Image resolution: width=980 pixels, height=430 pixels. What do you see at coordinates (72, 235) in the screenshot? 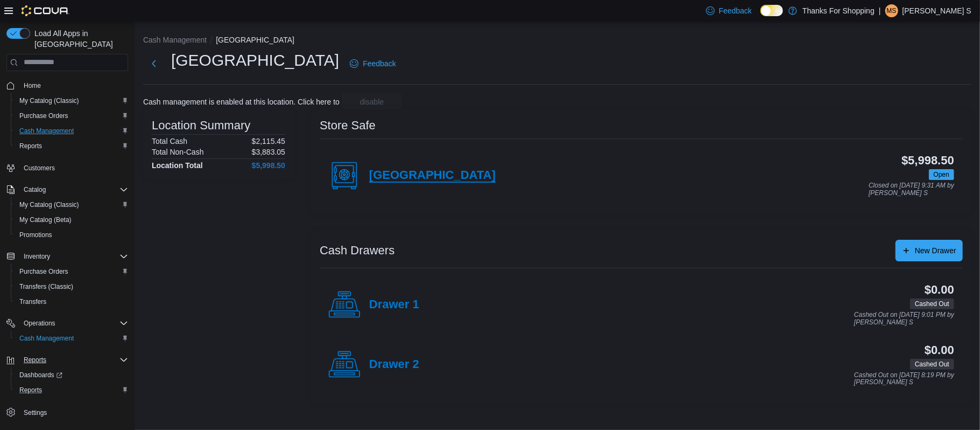
I see `button: Promotions` at bounding box center [72, 235].